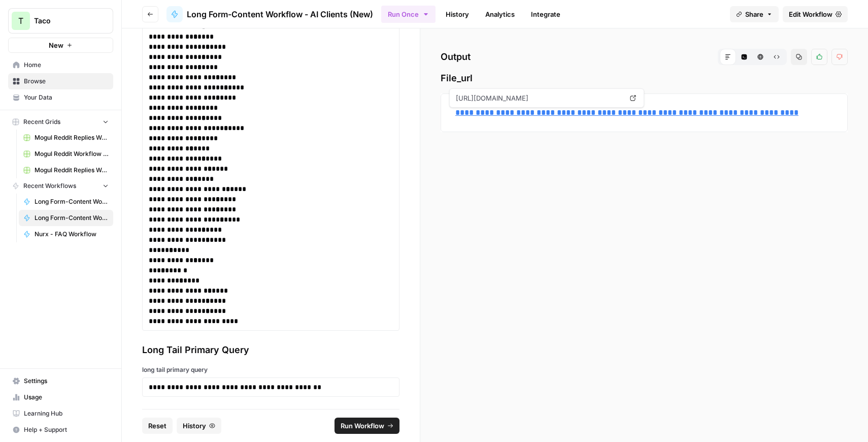 Image resolution: width=868 pixels, height=442 pixels. What do you see at coordinates (60, 45) in the screenshot?
I see `button: New` at bounding box center [60, 45].